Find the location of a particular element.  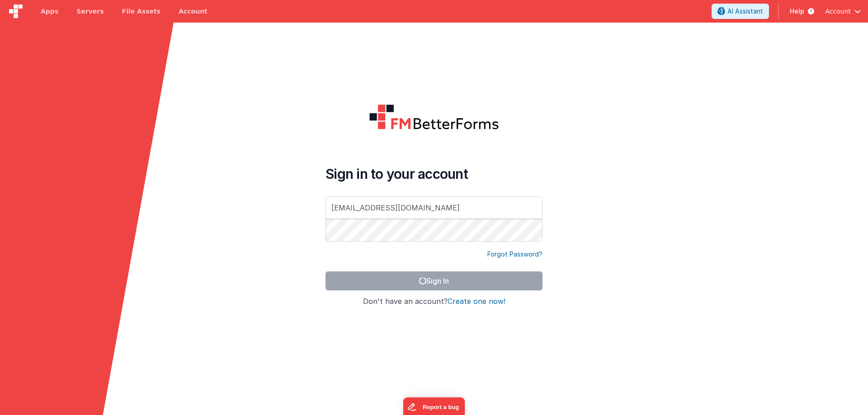

span: File Assets is located at coordinates (142, 11).